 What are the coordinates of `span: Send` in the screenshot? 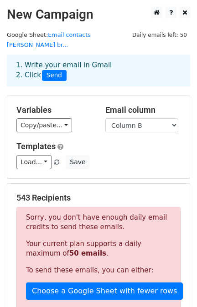 It's located at (54, 76).